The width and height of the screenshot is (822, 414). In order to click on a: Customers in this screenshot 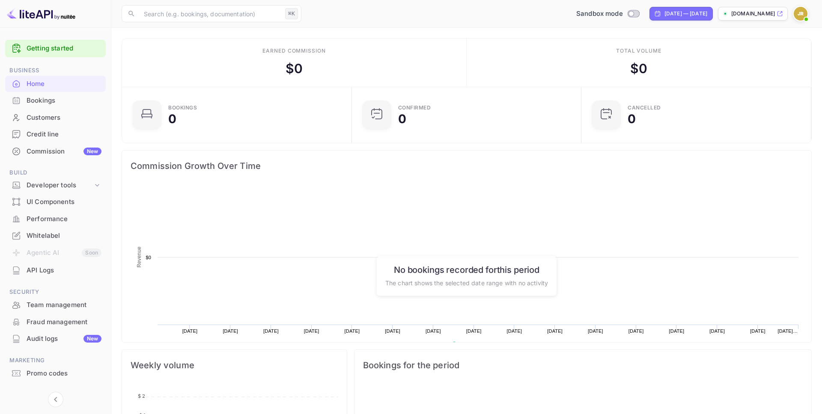, I will do `click(55, 117)`.